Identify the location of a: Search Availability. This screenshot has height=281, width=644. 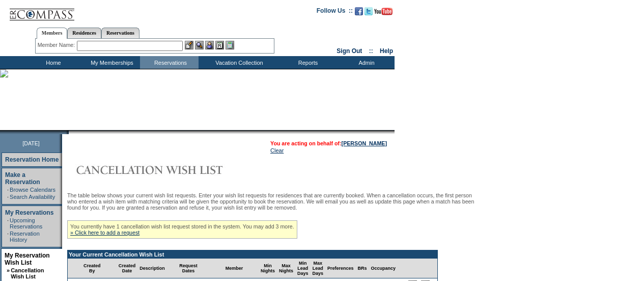
(32, 197).